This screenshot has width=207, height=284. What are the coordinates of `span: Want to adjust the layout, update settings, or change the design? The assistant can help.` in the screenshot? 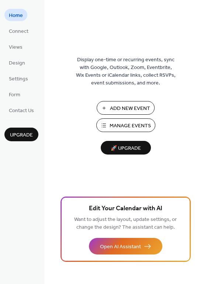 It's located at (126, 224).